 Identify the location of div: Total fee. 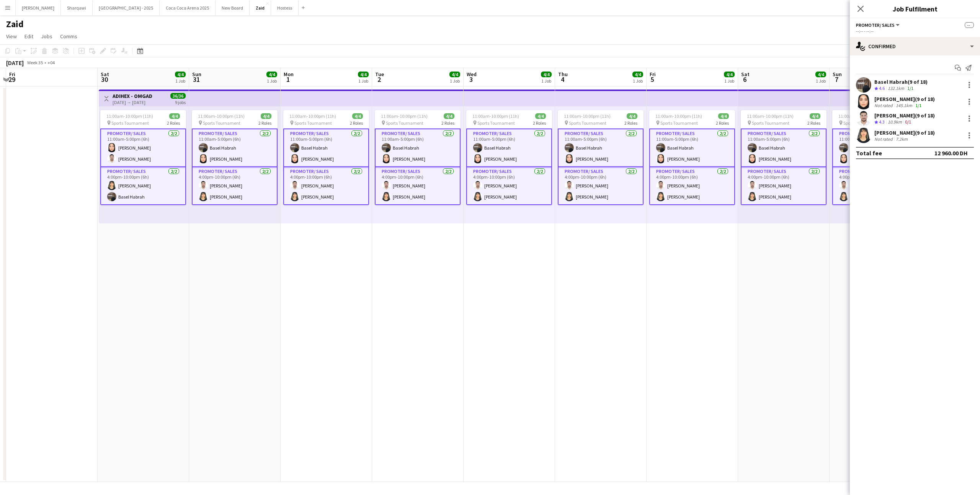
(869, 153).